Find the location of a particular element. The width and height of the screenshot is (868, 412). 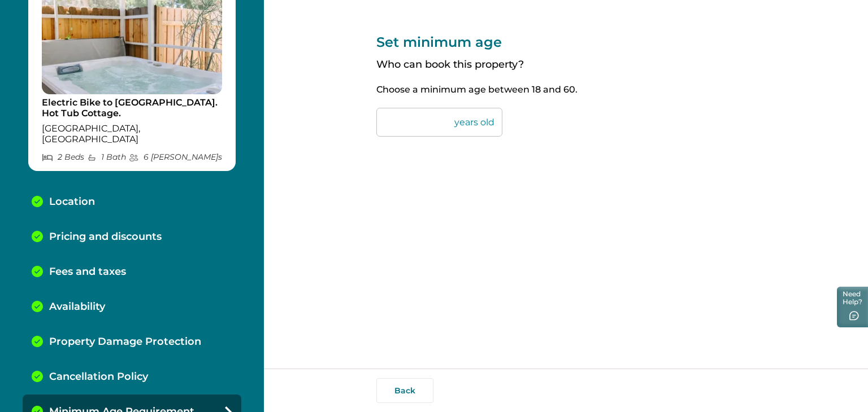

p: Choose a minimum age between 18 and 60. is located at coordinates (566, 90).